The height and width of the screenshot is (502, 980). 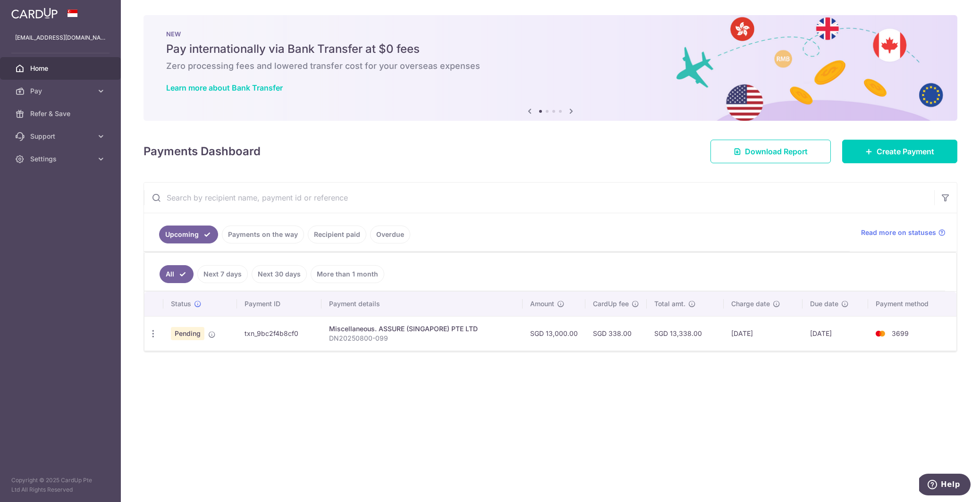 I want to click on span: Settings, so click(x=61, y=159).